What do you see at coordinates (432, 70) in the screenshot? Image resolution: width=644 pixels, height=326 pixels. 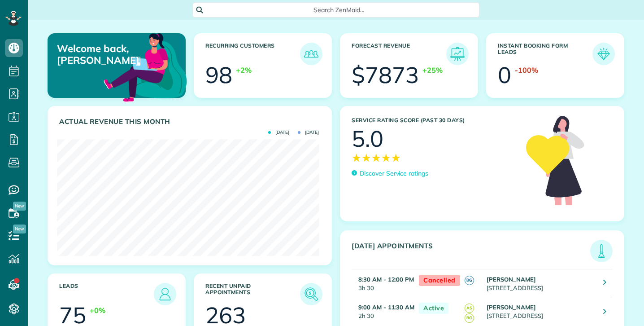 I see `div: +25%` at bounding box center [432, 70].